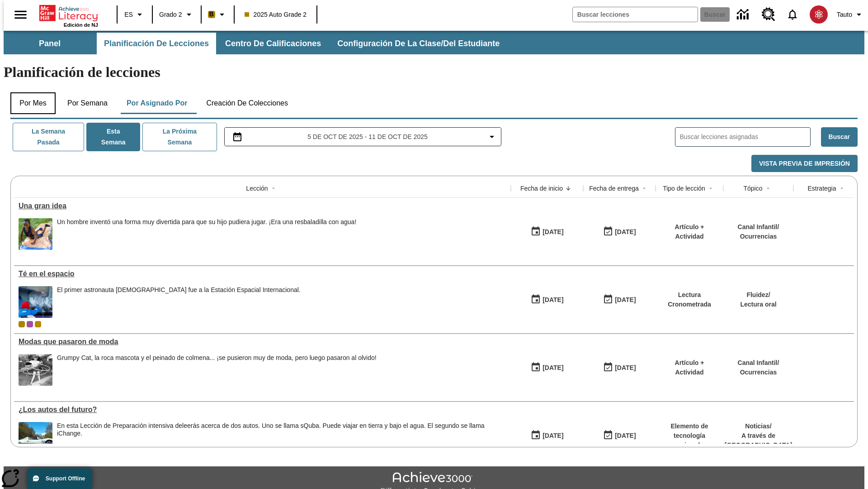 The width and height of the screenshot is (868, 489). Describe the element at coordinates (247, 103) in the screenshot. I see `button: Creación de colecciones` at that location.